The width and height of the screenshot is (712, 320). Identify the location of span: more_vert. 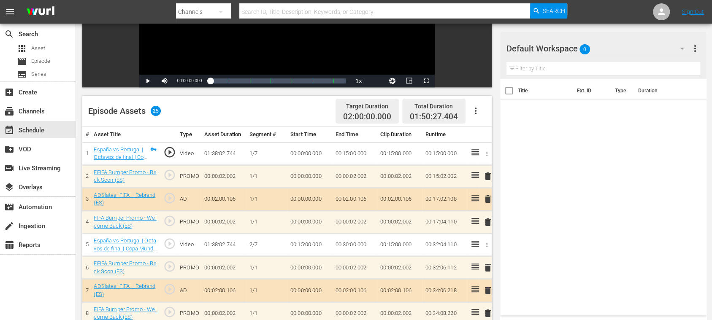
(695, 49).